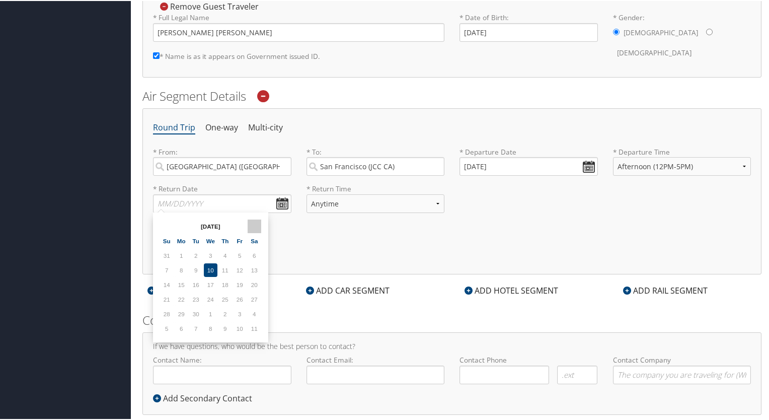 This screenshot has width=769, height=420. I want to click on input: Contact Email:, so click(375, 373).